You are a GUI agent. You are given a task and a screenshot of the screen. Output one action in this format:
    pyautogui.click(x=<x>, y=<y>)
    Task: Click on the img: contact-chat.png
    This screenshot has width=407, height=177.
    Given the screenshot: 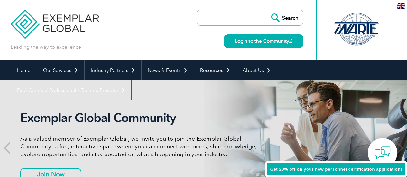 What is the action you would take?
    pyautogui.click(x=382, y=153)
    